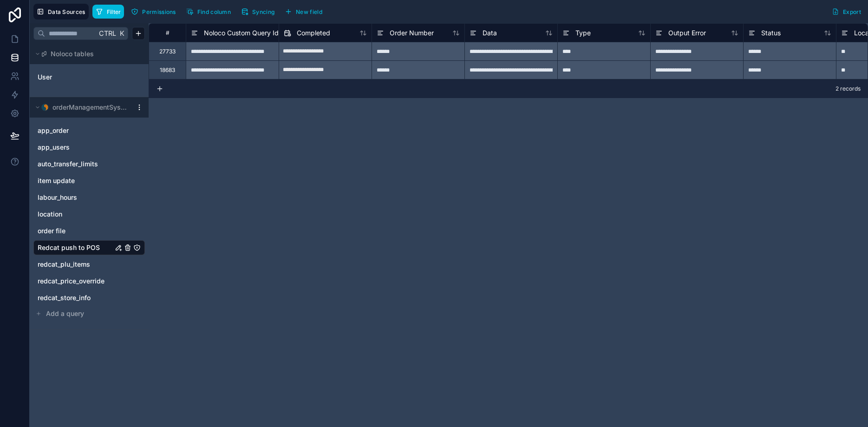 The height and width of the screenshot is (427, 868). I want to click on span: Export, so click(851, 12).